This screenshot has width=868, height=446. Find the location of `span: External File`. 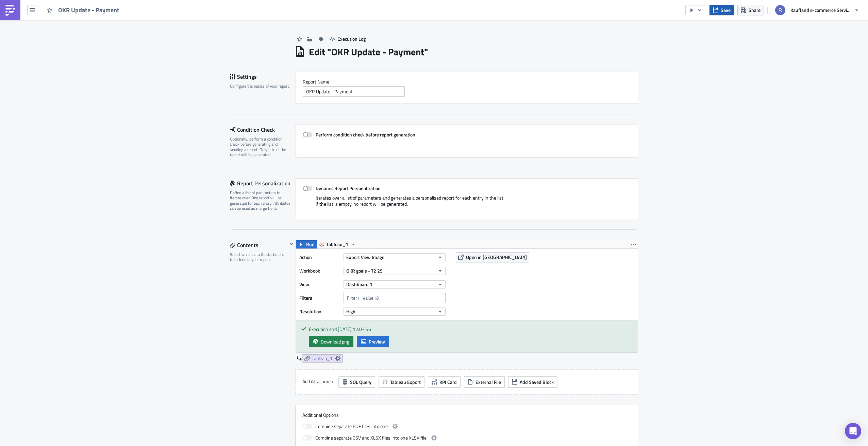

span: External File is located at coordinates (488, 382).